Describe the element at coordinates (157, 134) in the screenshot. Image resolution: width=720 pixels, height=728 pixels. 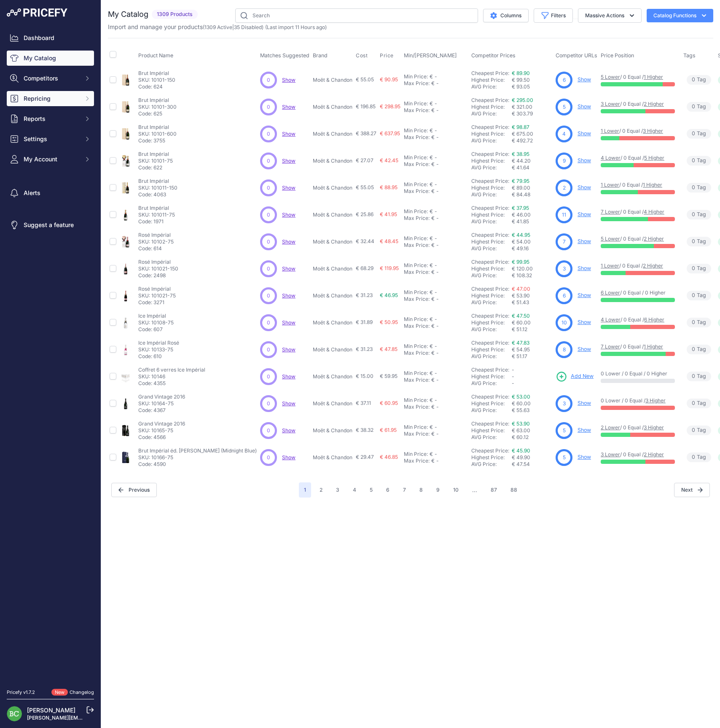
I see `p: SKU: 10101-600` at that location.